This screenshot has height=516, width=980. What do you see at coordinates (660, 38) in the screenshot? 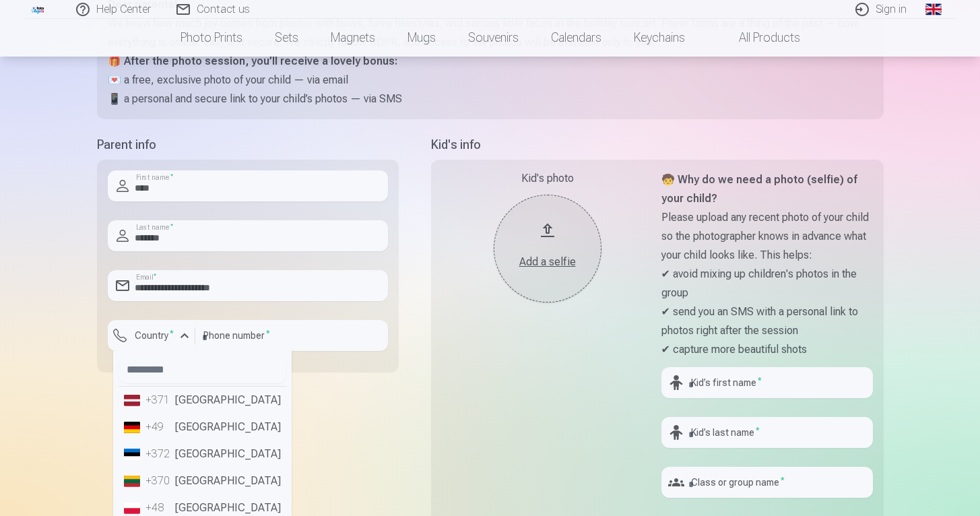
I see `a: Keychains` at bounding box center [660, 38].